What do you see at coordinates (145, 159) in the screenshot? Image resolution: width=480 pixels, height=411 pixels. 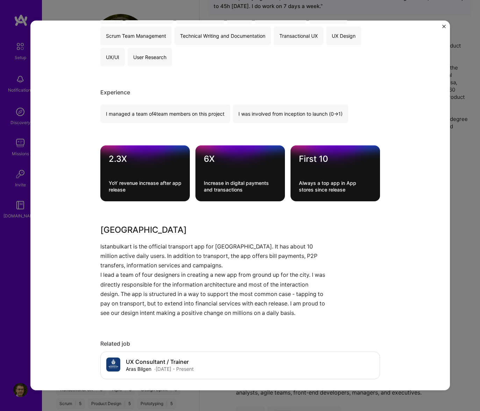 I see `div: 2.3X` at bounding box center [145, 159].